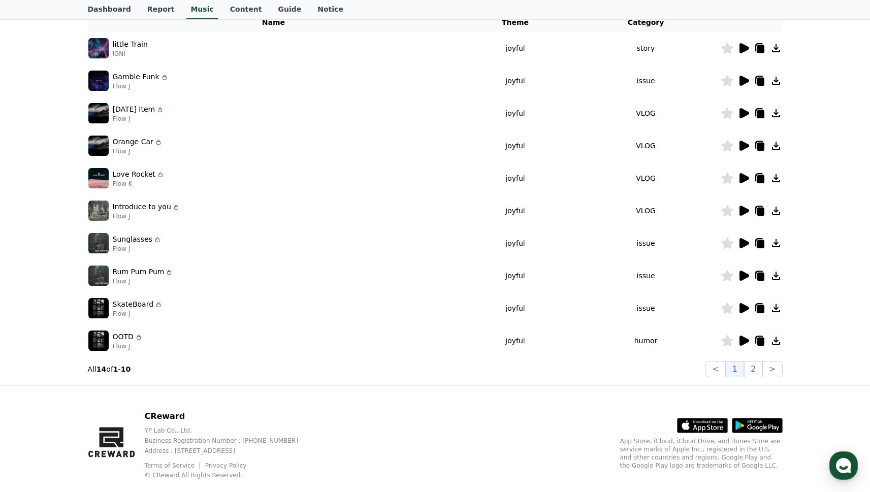 This screenshot has height=492, width=870. What do you see at coordinates (753, 369) in the screenshot?
I see `button: 2` at bounding box center [753, 369].